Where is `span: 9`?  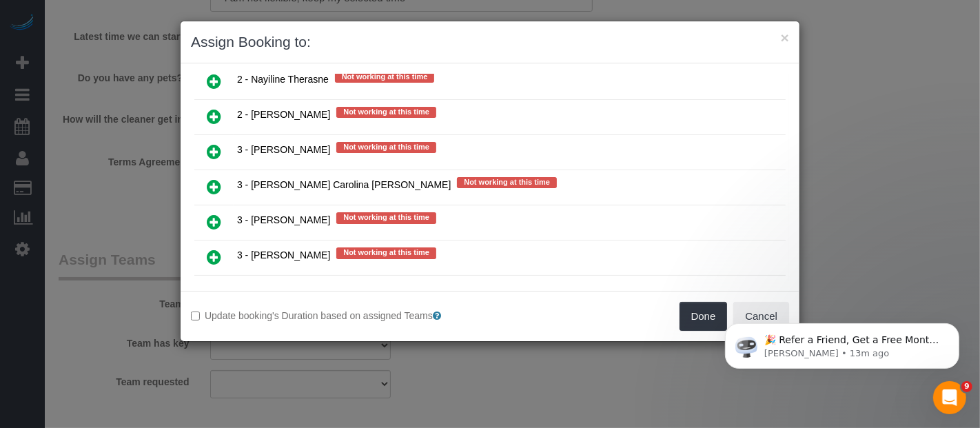
span: 9 is located at coordinates (967, 387).